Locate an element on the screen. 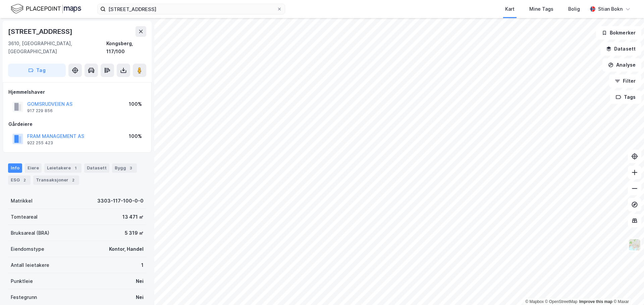  div: 13 471 ㎡ is located at coordinates (133, 217).